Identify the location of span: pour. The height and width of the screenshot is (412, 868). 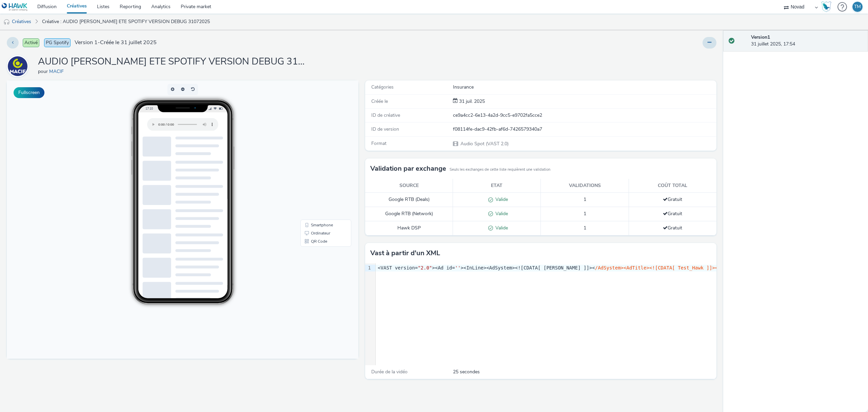
(43, 72).